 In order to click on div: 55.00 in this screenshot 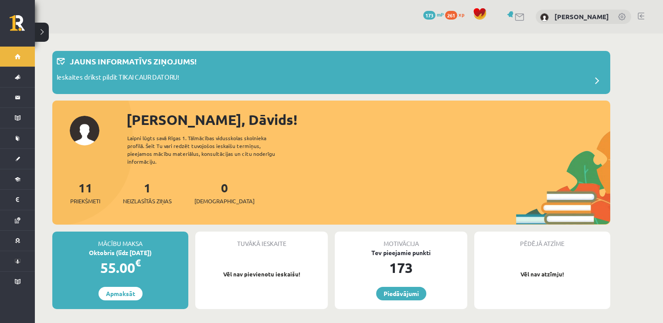, I will do `click(120, 268)`.